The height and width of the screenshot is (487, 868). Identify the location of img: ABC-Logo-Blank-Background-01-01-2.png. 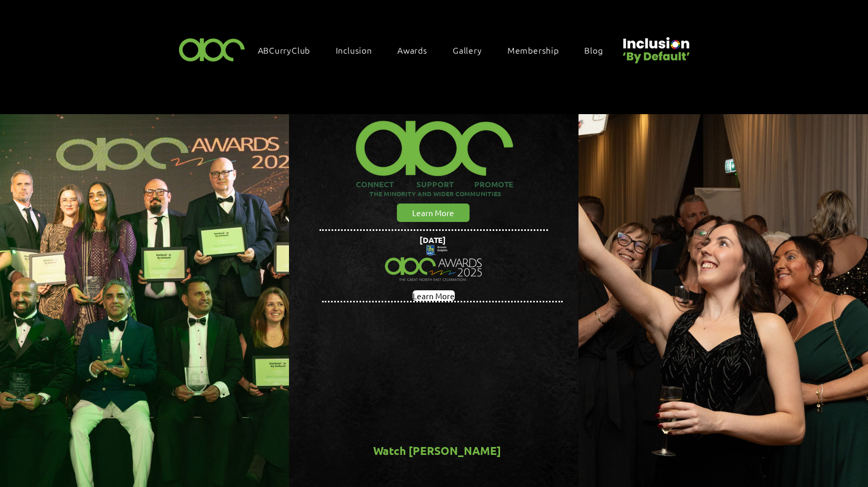
(212, 49).